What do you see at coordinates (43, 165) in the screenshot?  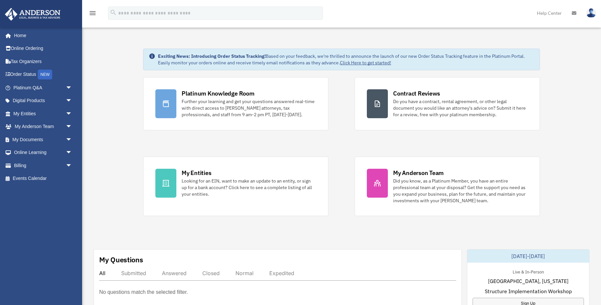 I see `a: Billingarrow_drop_down` at bounding box center [43, 165].